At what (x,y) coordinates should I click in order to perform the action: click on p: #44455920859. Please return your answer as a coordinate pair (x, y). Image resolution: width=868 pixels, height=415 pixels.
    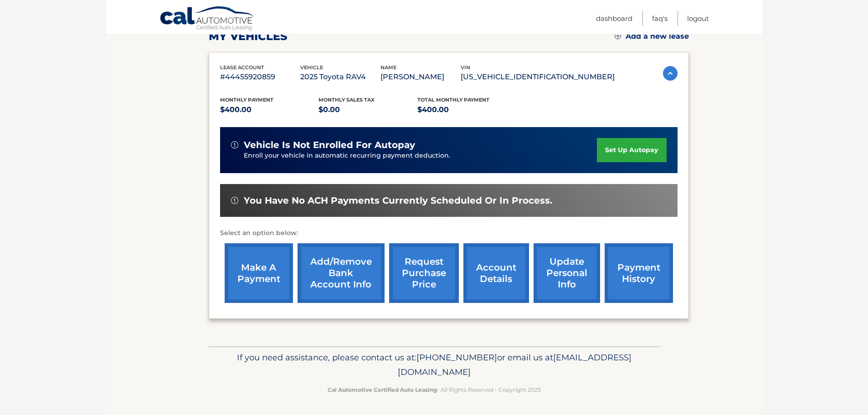
    Looking at the image, I should click on (260, 77).